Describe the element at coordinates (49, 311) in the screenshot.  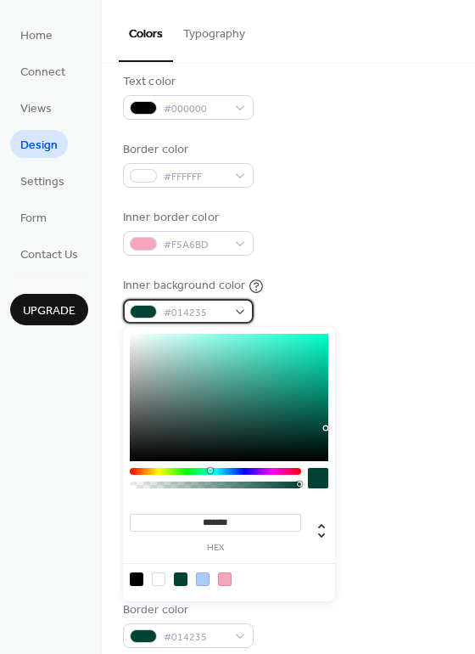
I see `span: Upgrade` at that location.